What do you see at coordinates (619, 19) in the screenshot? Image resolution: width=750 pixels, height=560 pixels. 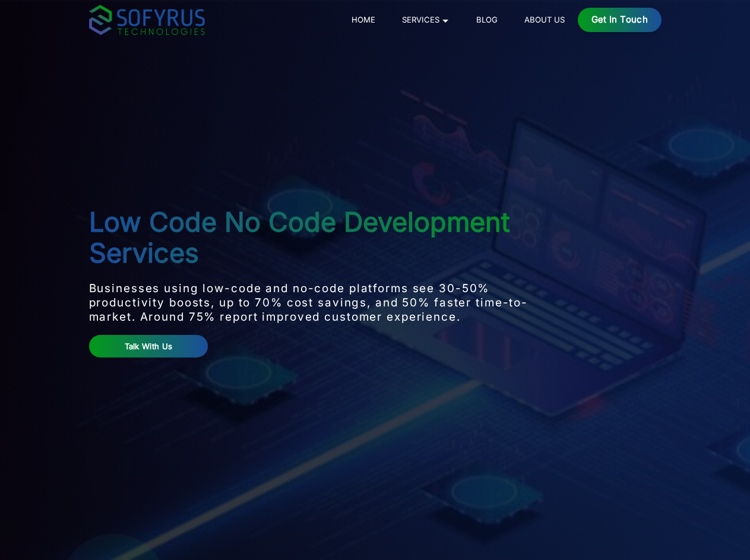 I see `div: Get in Touch` at bounding box center [619, 19].